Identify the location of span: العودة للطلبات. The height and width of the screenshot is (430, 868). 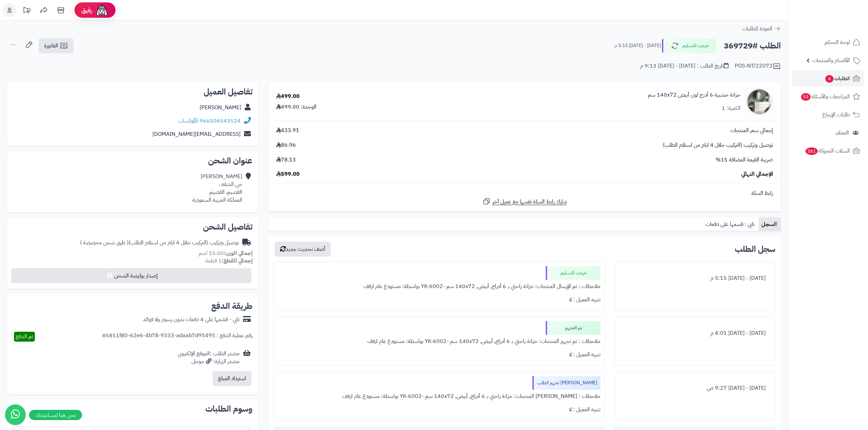
(757, 28).